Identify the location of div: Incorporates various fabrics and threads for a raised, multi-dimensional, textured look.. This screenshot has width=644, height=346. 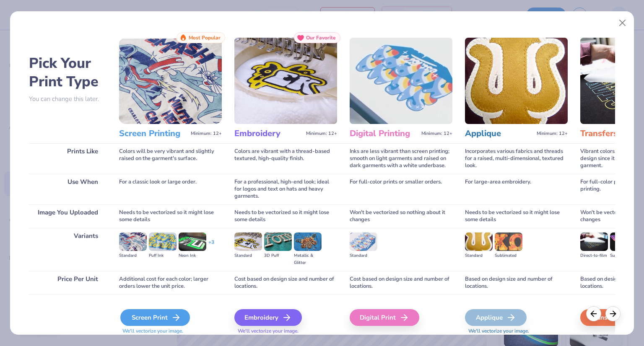
(516, 158).